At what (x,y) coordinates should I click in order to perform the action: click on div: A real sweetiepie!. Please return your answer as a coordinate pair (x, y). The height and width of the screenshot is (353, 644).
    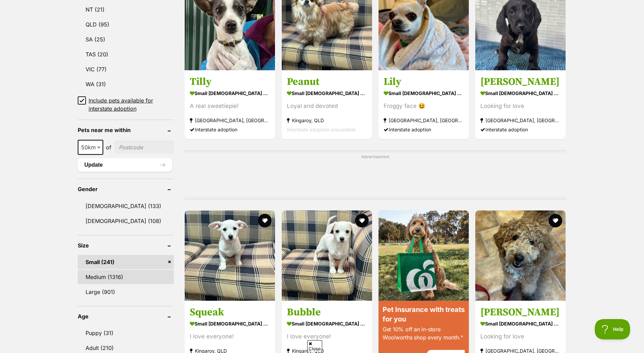
    Looking at the image, I should click on (230, 106).